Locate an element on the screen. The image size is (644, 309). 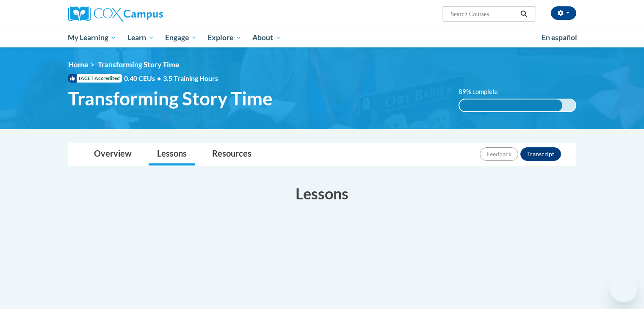
button: Transcript is located at coordinates (541, 154).